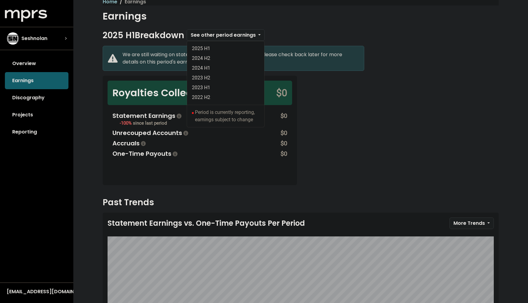 The image size is (528, 303). Describe the element at coordinates (13, 39) in the screenshot. I see `img: The selected account / producer` at that location.